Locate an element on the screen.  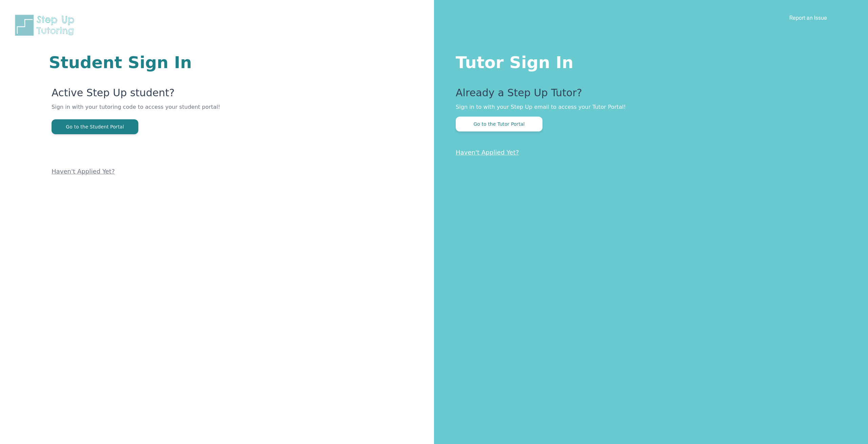
h1: Tutor Sign In is located at coordinates (648, 61).